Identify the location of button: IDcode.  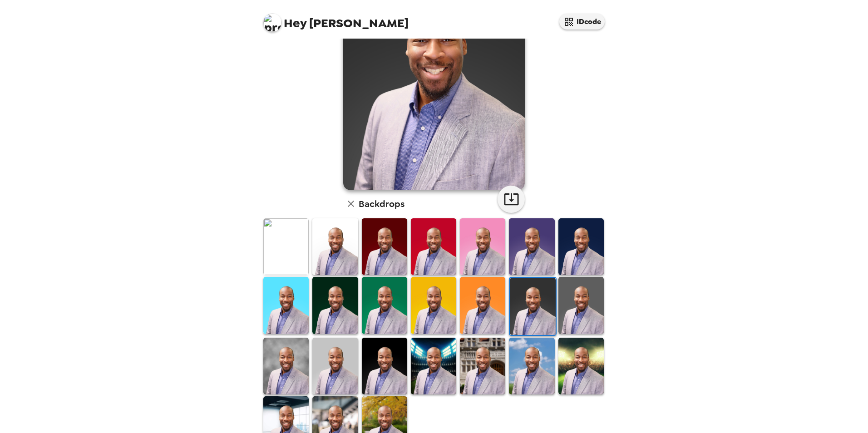
(582, 22).